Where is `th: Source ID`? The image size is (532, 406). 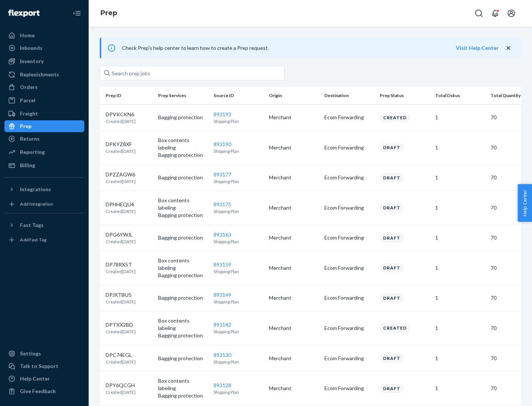 th: Source ID is located at coordinates (238, 96).